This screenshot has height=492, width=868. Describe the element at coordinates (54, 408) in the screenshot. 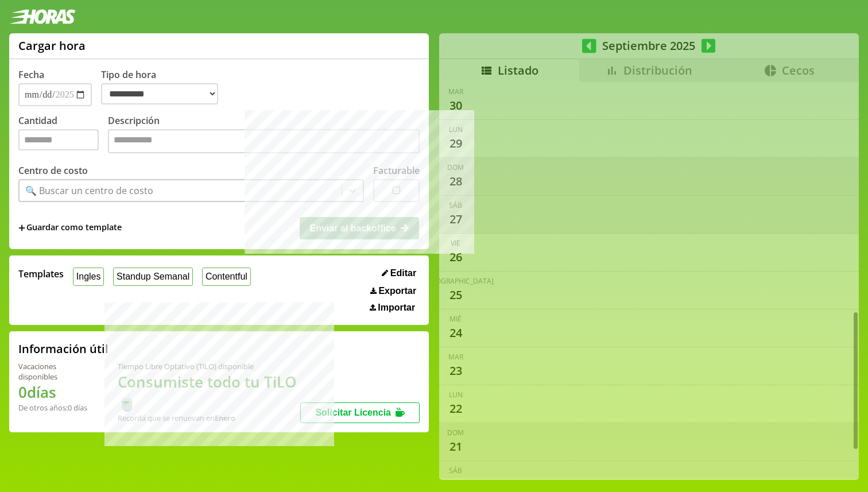

I see `div: De otros años: 0 días` at that location.